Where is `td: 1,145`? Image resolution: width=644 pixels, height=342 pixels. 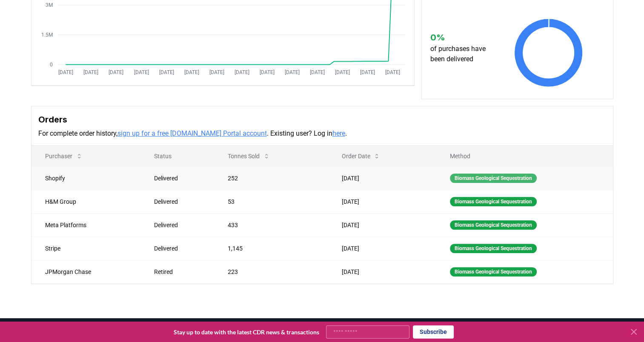
td: 1,145 is located at coordinates (271, 248).